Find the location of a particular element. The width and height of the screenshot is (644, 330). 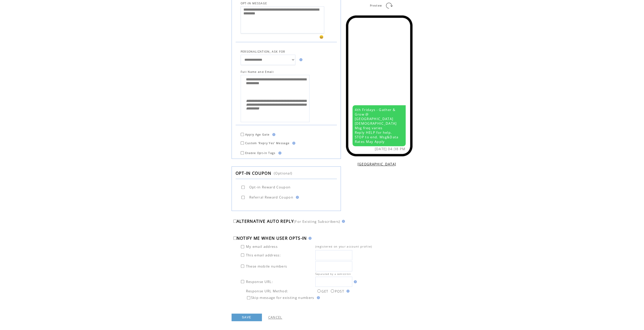

span: Referral Reward Coupon is located at coordinates (271, 197).